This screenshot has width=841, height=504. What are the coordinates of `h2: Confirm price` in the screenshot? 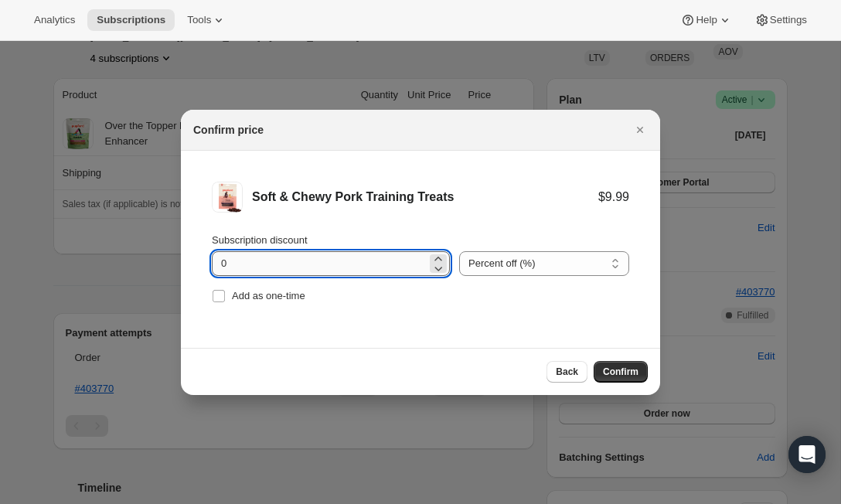 It's located at (228, 130).